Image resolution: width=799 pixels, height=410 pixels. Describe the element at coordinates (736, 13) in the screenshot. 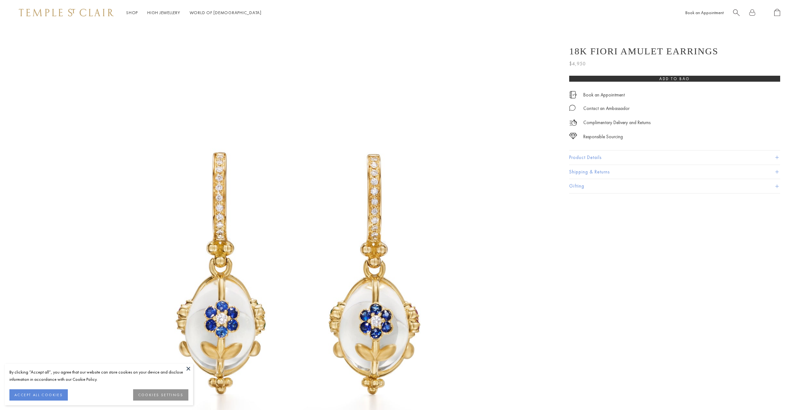

I see `a: Search` at that location.